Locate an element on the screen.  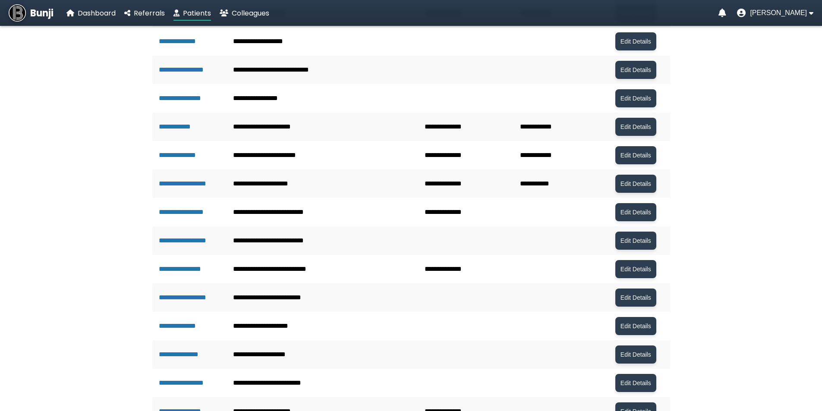
a: Notifications is located at coordinates (722, 13).